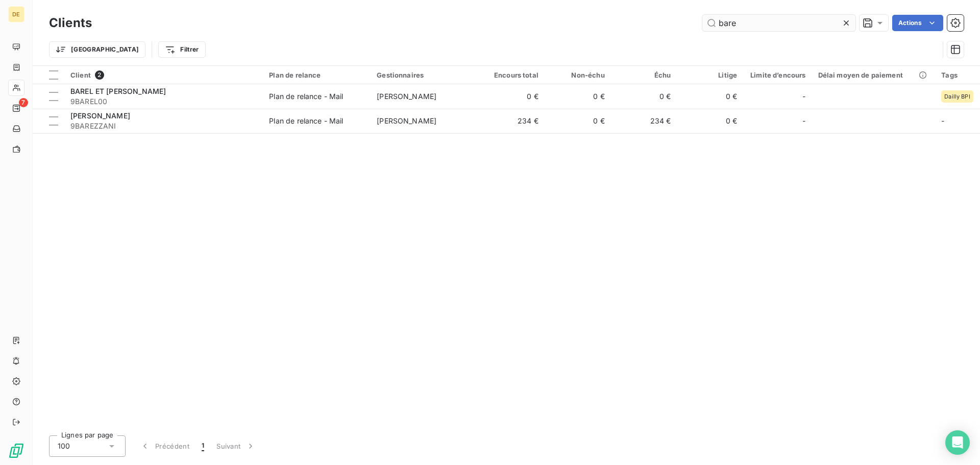  I want to click on button: Filtrer, so click(182, 50).